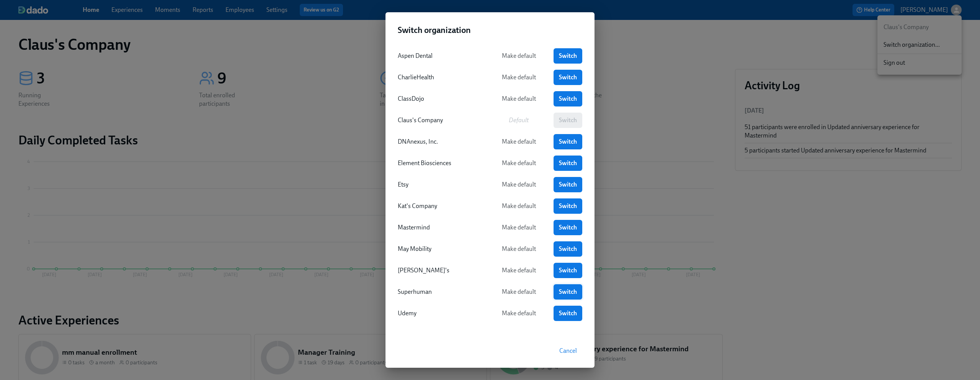 The image size is (980, 380). I want to click on div: CharlieHealth, so click(441, 77).